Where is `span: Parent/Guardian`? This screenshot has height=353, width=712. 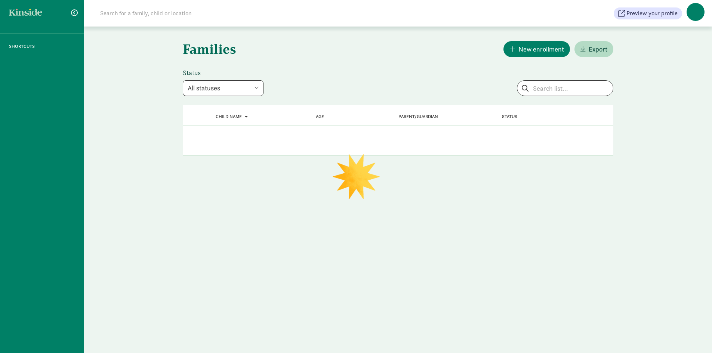 span: Parent/Guardian is located at coordinates (418, 117).